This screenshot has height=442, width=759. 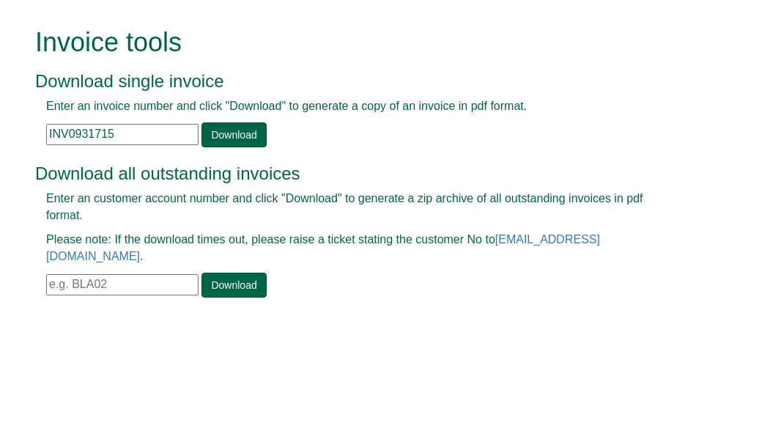 What do you see at coordinates (363, 43) in the screenshot?
I see `h1: Invoice tools` at bounding box center [363, 43].